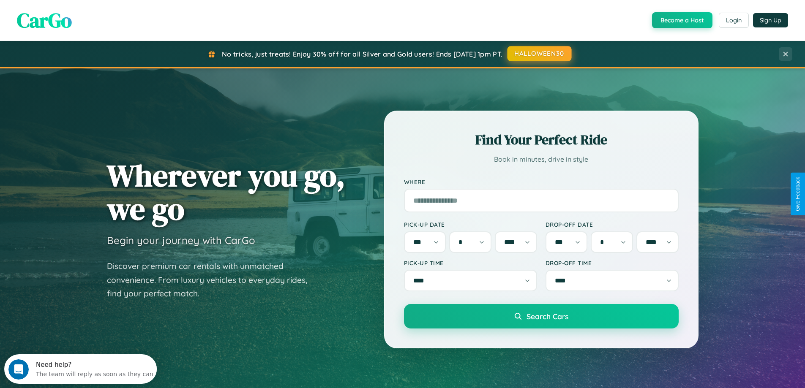  Describe the element at coordinates (541, 159) in the screenshot. I see `p: Book in minutes, drive in style` at that location.